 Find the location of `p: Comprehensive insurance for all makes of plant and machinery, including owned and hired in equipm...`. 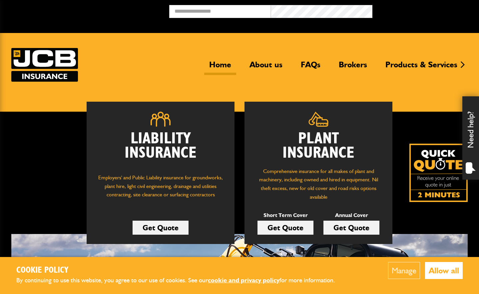

p: Comprehensive insurance for all makes of plant and machinery, including owned and hired in equipm... is located at coordinates (318, 184).